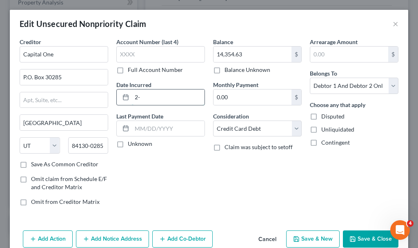  I want to click on span: Omit claim from Schedule E/F and Creditor Matrix, so click(69, 182).